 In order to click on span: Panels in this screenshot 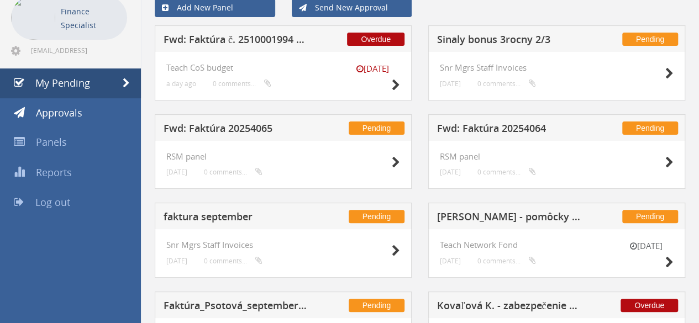, I will do `click(51, 142)`.